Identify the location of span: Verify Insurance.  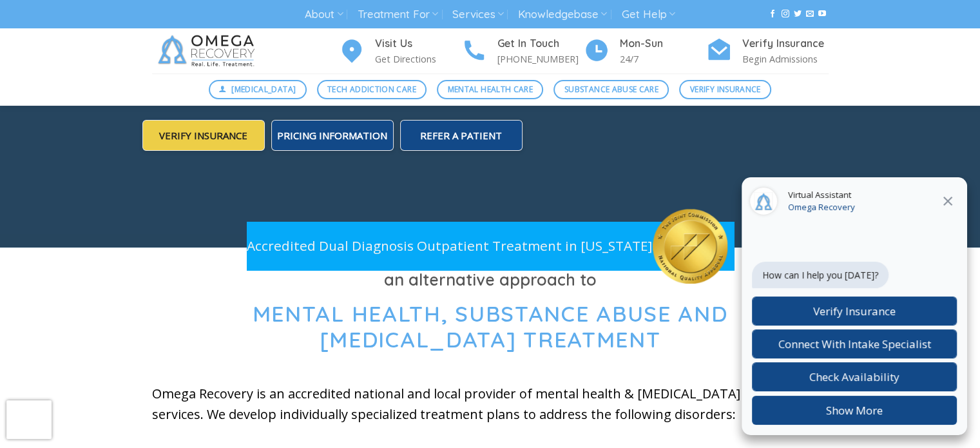
(725, 89).